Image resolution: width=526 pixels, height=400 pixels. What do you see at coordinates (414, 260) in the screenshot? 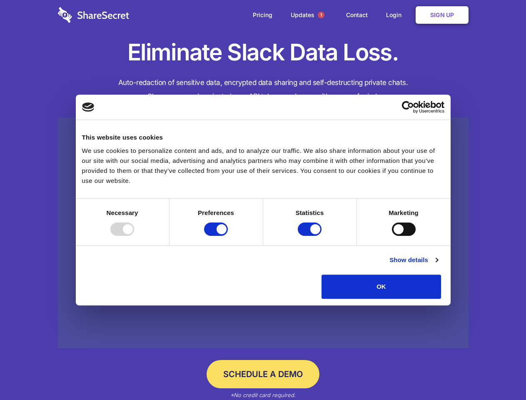
I see `a: Show details` at bounding box center [414, 260].